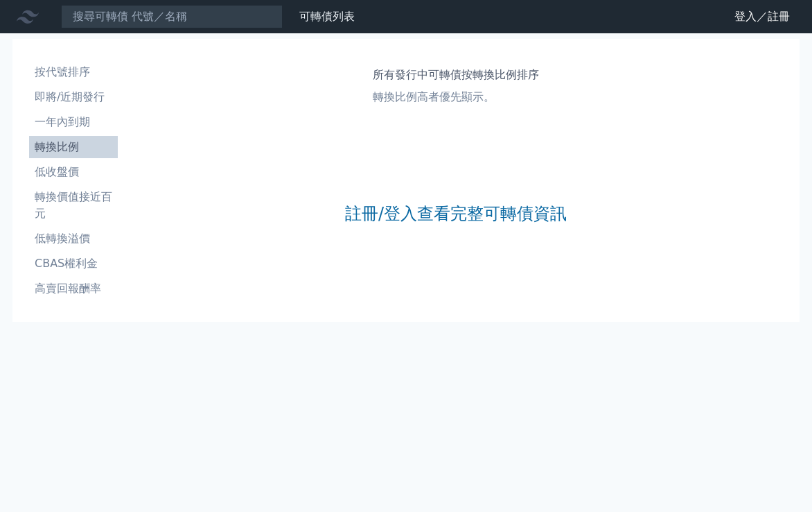 The image size is (812, 512). What do you see at coordinates (73, 289) in the screenshot?
I see `li: 高賣回報酬率` at bounding box center [73, 289].